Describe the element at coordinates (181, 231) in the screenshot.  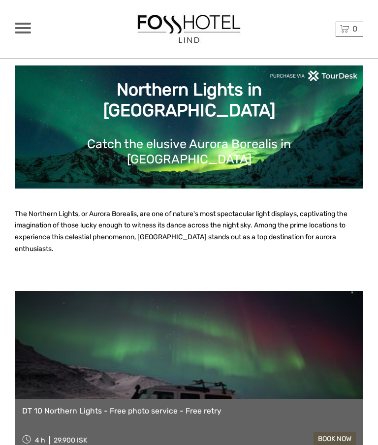
I see `span: The Northern Lights, or Aurora Borealis, are one of nature's most spectacular light displays, cap...` at that location.